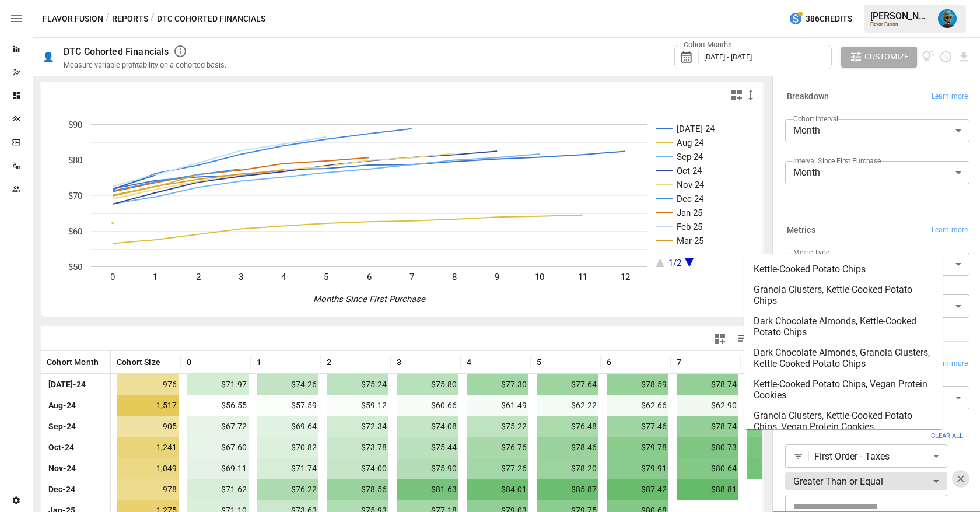  Describe the element at coordinates (807, 97) in the screenshot. I see `h6: Breakdown` at that location.